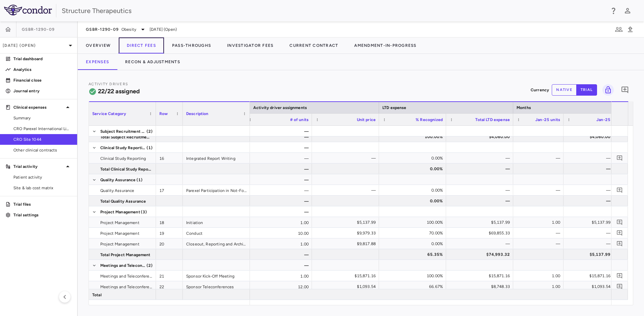  What do you see at coordinates (125, 255) in the screenshot?
I see `span: Total Project Management` at bounding box center [125, 255].